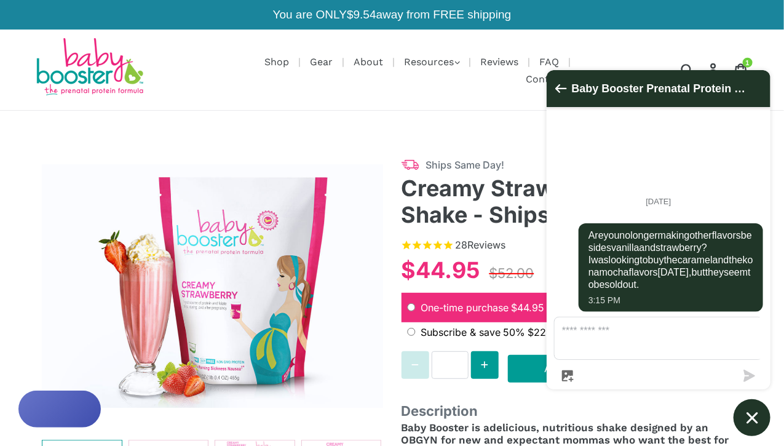  Describe the element at coordinates (368, 61) in the screenshot. I see `a: About` at that location.